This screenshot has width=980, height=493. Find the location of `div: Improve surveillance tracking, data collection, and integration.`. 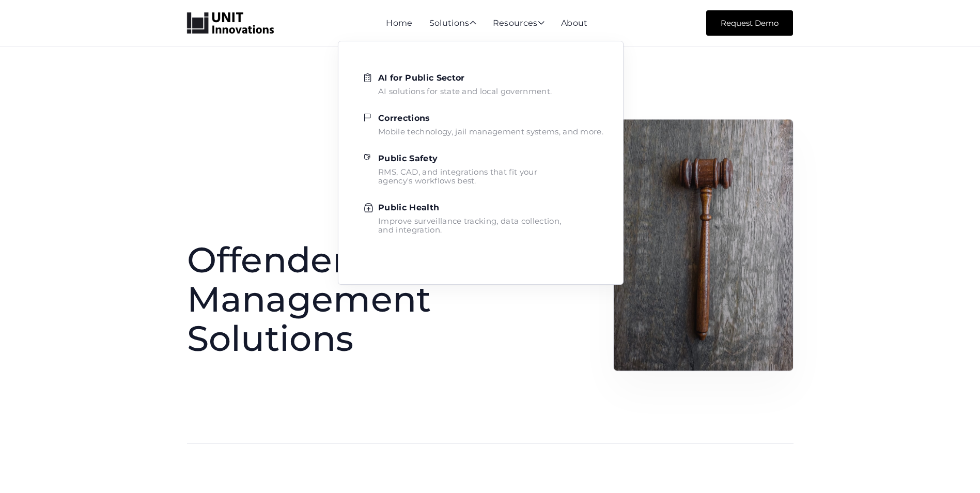

div: Improve surveillance tracking, data collection, and integration. is located at coordinates (470, 225).